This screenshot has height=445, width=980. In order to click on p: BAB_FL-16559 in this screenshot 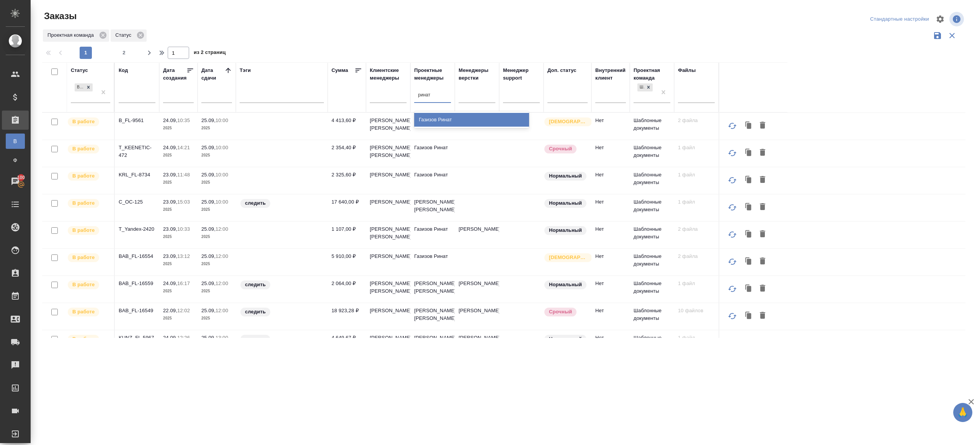, I will do `click(137, 283)`.